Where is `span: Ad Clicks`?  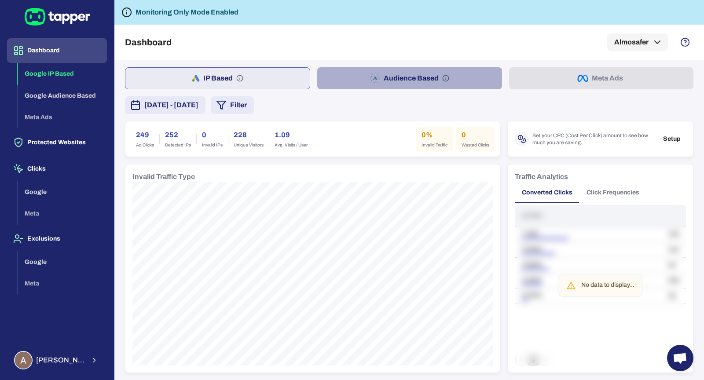 span: Ad Clicks is located at coordinates (145, 145).